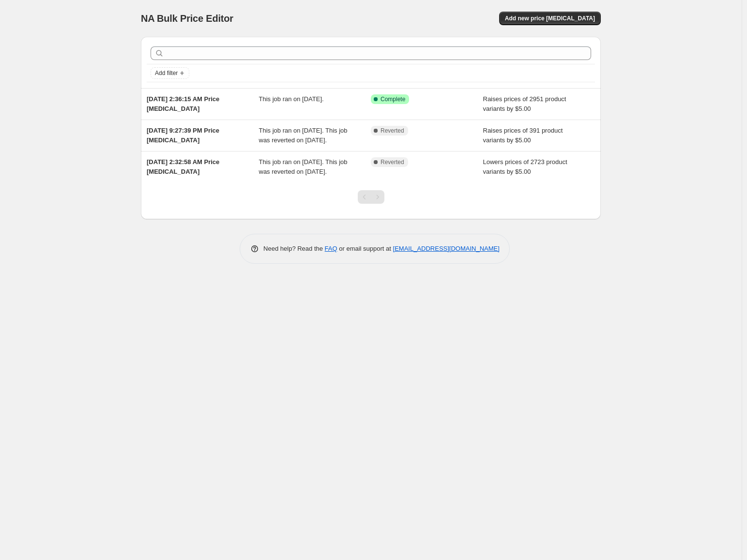  Describe the element at coordinates (523, 135) in the screenshot. I see `span: Raises prices of 391 product variants by $5.00` at that location.